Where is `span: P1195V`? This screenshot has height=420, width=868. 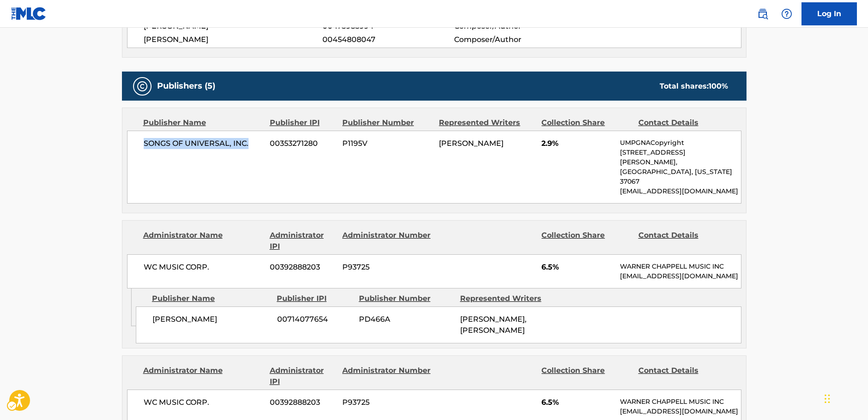 span: P1195V is located at coordinates (387, 143).